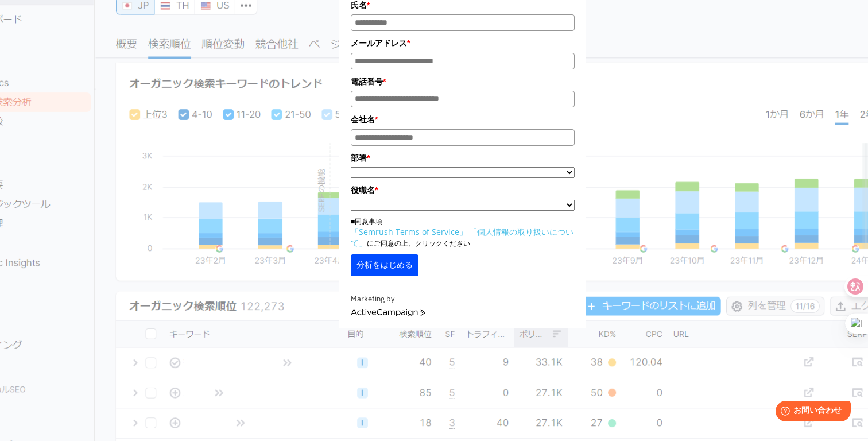 The height and width of the screenshot is (441, 868). Describe the element at coordinates (463, 232) in the screenshot. I see `p: ■同意事項 にご同意の上、クリックください` at that location.